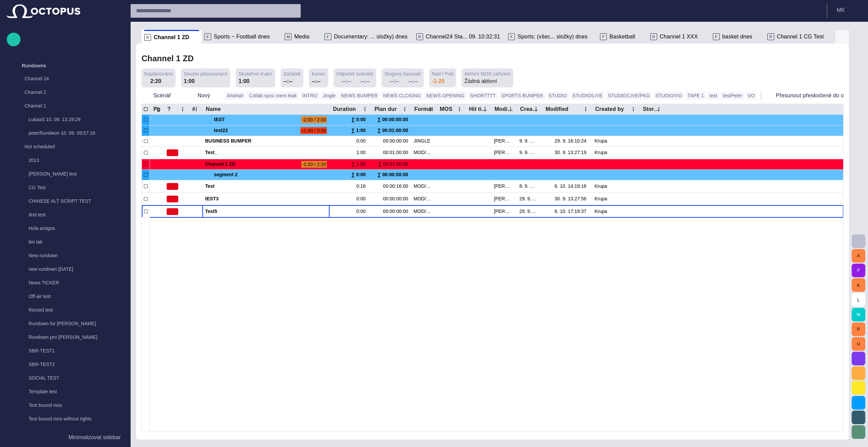 This screenshot has width=868, height=447. I want to click on div: 30. 9. 13:27:56, so click(572, 199).